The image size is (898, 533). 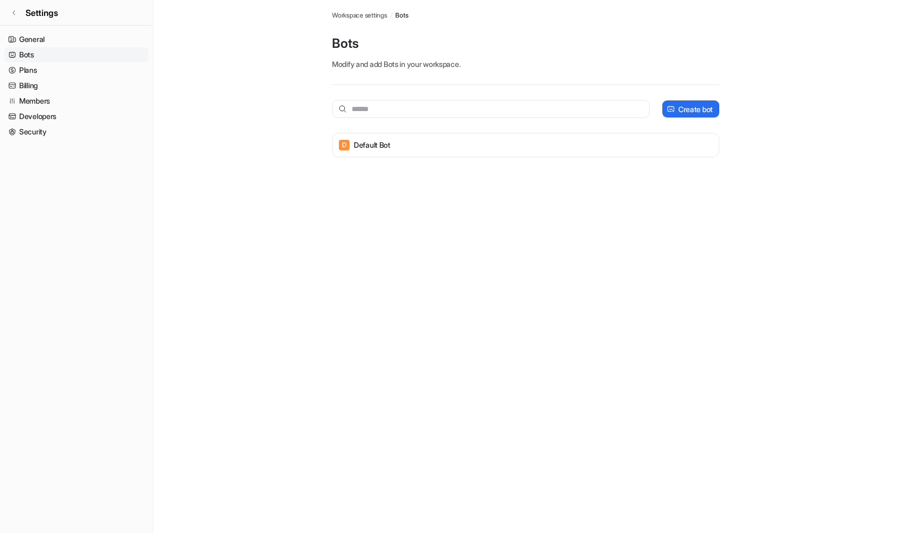 What do you see at coordinates (76, 70) in the screenshot?
I see `a: Plans` at bounding box center [76, 70].